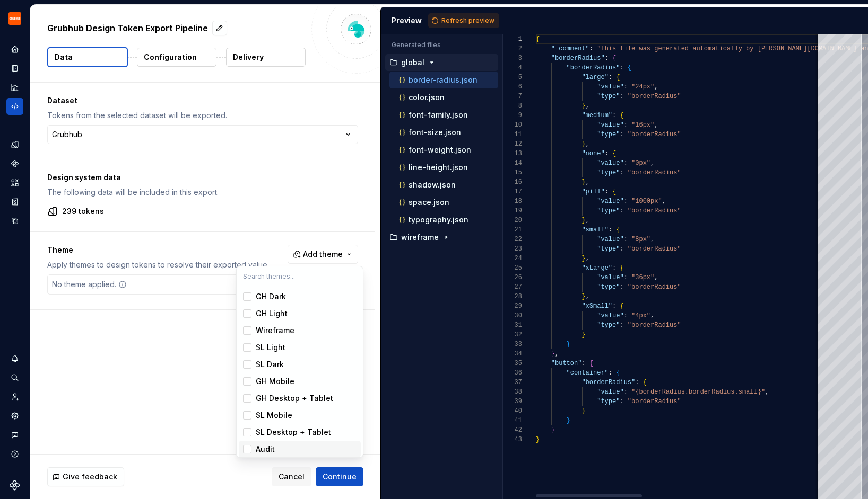 Image resolution: width=868 pixels, height=499 pixels. I want to click on div: SL Desktop + Tablet, so click(293, 432).